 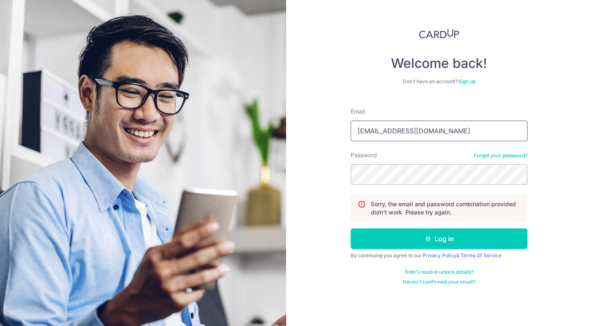 What do you see at coordinates (439, 81) in the screenshot?
I see `div: Don’t have an account?` at bounding box center [439, 81].